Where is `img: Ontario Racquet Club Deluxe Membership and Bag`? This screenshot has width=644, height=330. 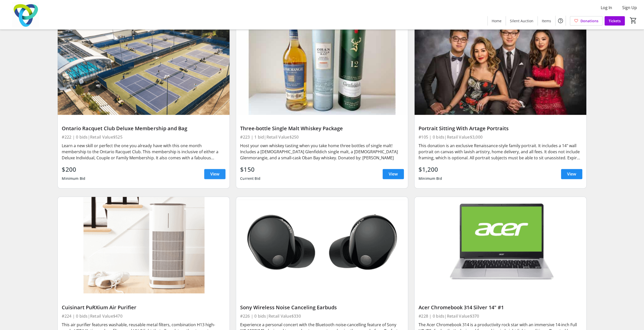
img: Ontario Racquet Club Deluxe Membership and Bag is located at coordinates (143, 67).